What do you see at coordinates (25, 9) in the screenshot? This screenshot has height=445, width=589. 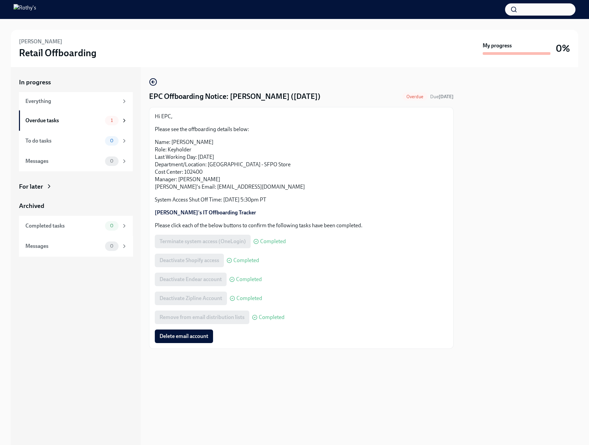 I see `img: Rothy's` at bounding box center [25, 9].